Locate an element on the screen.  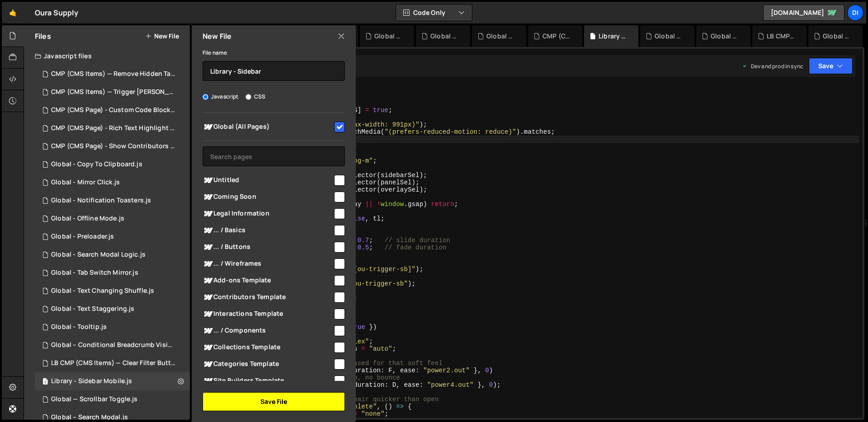
div: Global - Text Changing Shuffle.js is located at coordinates (103, 291).